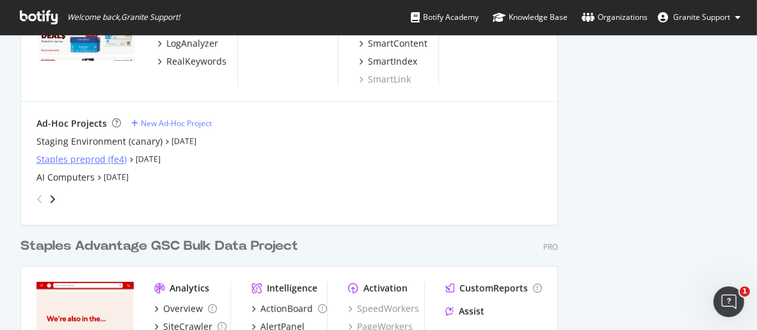 Image resolution: width=757 pixels, height=330 pixels. Describe the element at coordinates (699, 17) in the screenshot. I see `button: Granite Support` at that location.